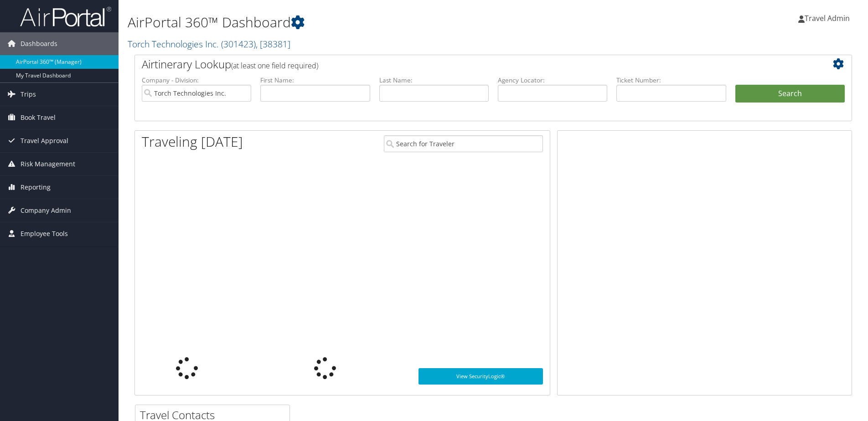  What do you see at coordinates (44, 141) in the screenshot?
I see `span: Travel Approval` at bounding box center [44, 141].